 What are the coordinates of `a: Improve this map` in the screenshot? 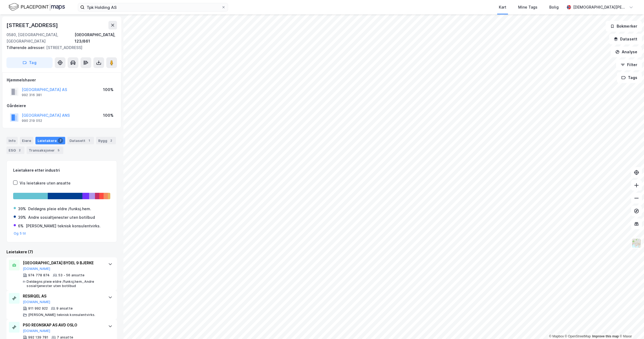 It's located at (605, 337).